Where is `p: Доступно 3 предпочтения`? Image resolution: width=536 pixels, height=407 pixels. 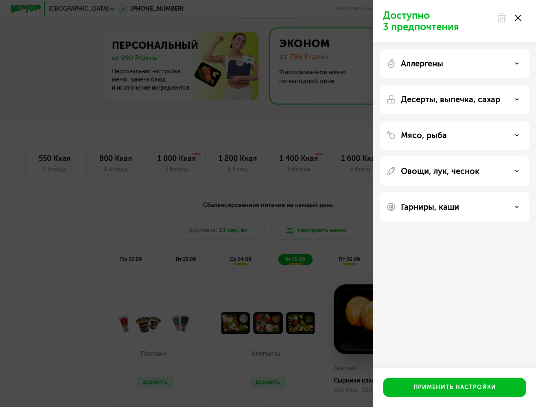
p: Доступно 3 предпочтения is located at coordinates (438, 21).